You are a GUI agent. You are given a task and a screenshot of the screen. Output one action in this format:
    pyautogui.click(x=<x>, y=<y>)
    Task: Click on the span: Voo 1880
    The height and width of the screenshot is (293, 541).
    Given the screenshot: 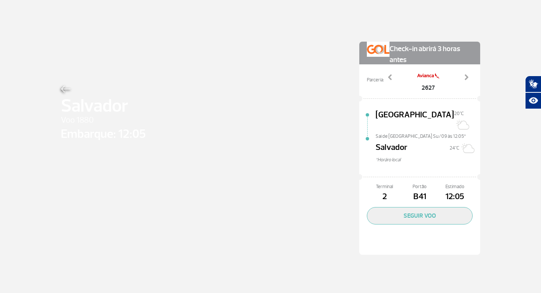 What is the action you would take?
    pyautogui.click(x=103, y=120)
    